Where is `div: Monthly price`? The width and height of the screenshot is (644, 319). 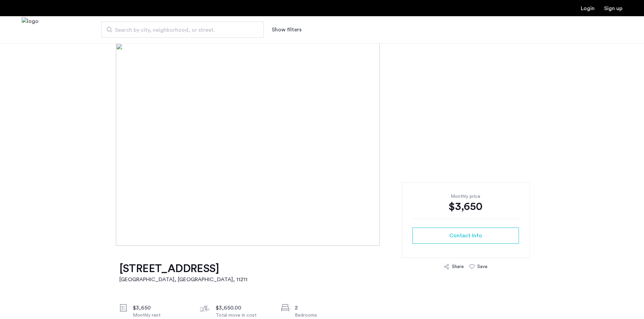 div: Monthly price is located at coordinates (465, 197).